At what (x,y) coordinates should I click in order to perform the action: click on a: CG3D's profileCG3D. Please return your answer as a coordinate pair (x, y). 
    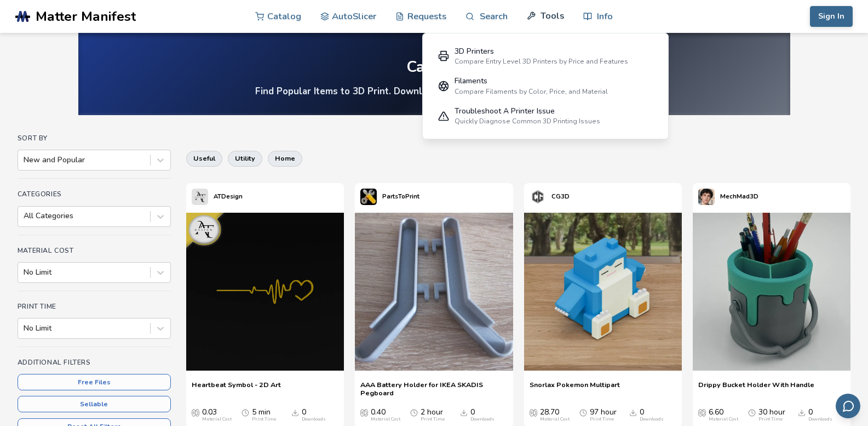
    Looking at the image, I should click on (549, 196).